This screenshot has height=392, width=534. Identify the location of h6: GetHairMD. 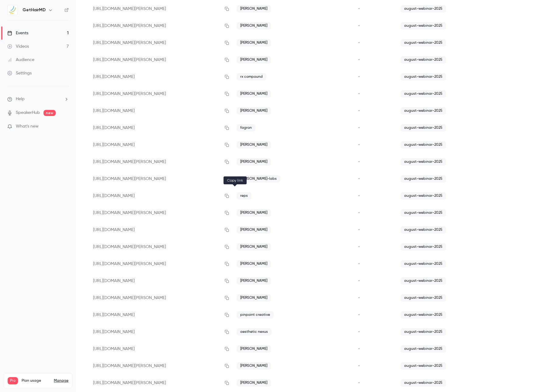
(34, 10).